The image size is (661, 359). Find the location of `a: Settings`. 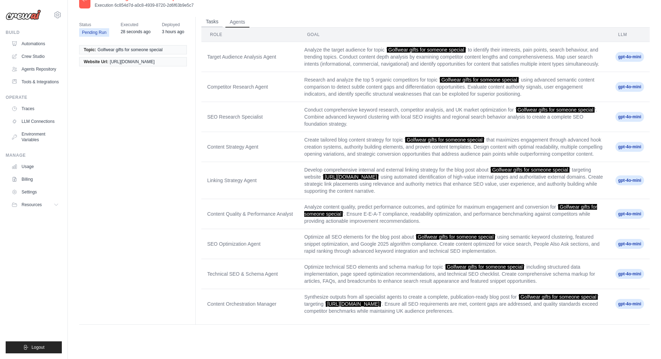

a: Settings is located at coordinates (35, 192).